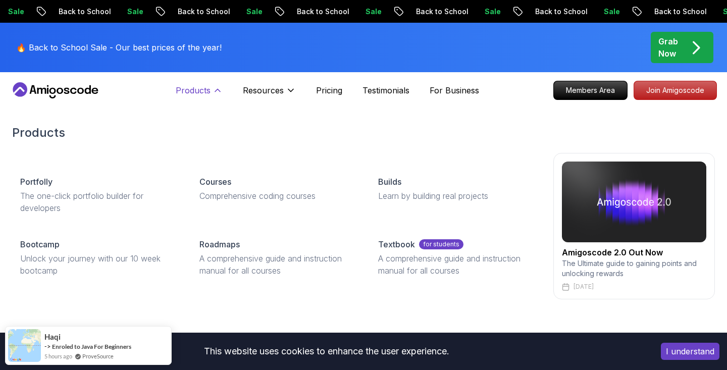  Describe the element at coordinates (668, 47) in the screenshot. I see `p: Grab Now` at that location.